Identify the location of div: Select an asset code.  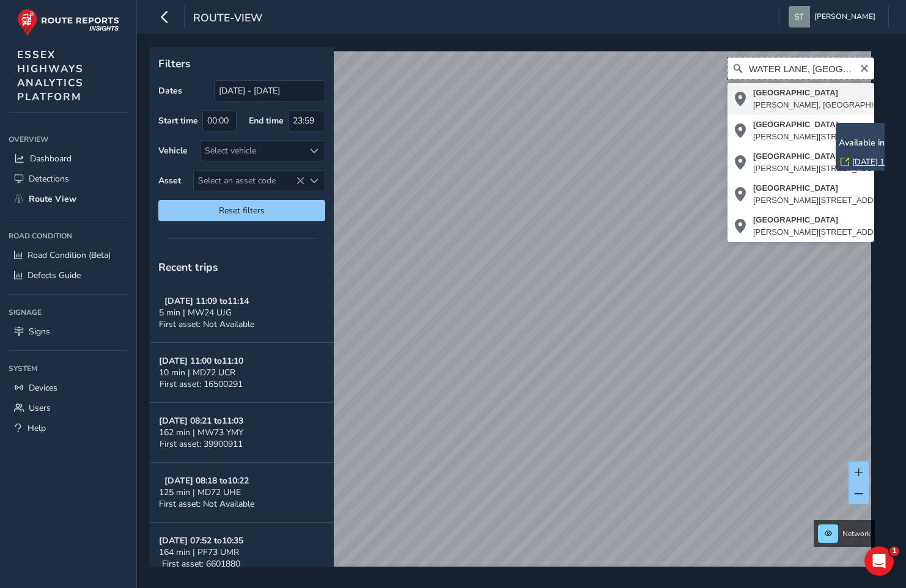
(314, 180).